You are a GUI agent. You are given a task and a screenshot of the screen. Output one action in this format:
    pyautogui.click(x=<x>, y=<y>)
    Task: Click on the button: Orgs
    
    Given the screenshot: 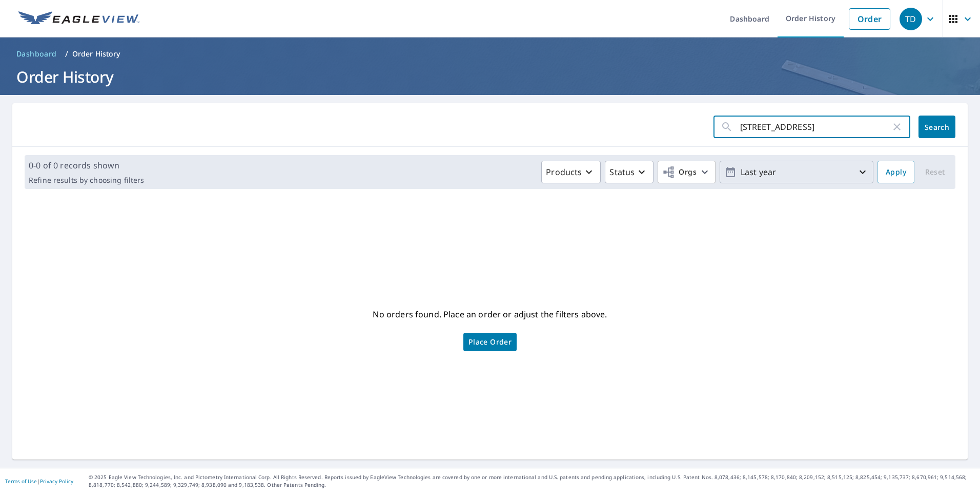 What is the action you would take?
    pyautogui.click(x=687, y=172)
    